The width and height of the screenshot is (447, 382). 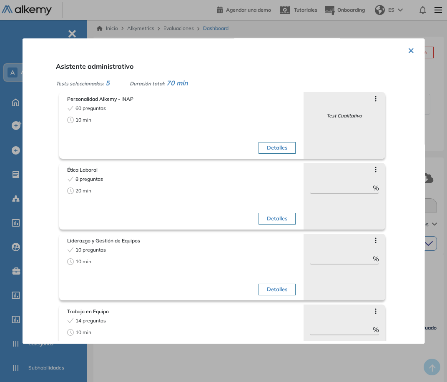 I want to click on span: 70 min, so click(x=177, y=83).